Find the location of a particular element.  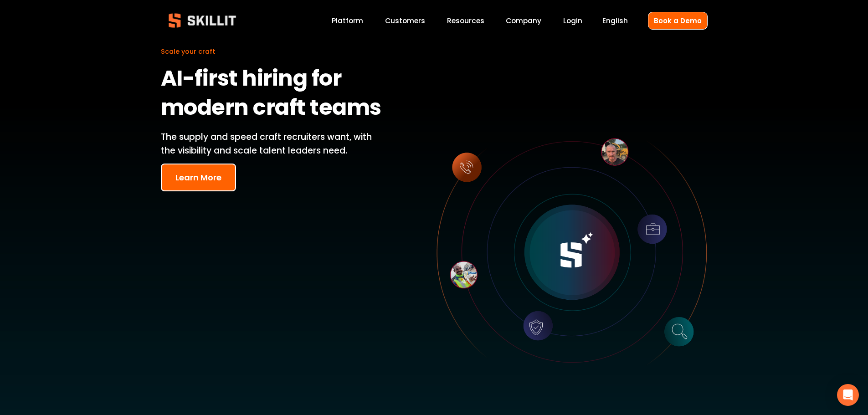

a: Platform is located at coordinates (347, 21).